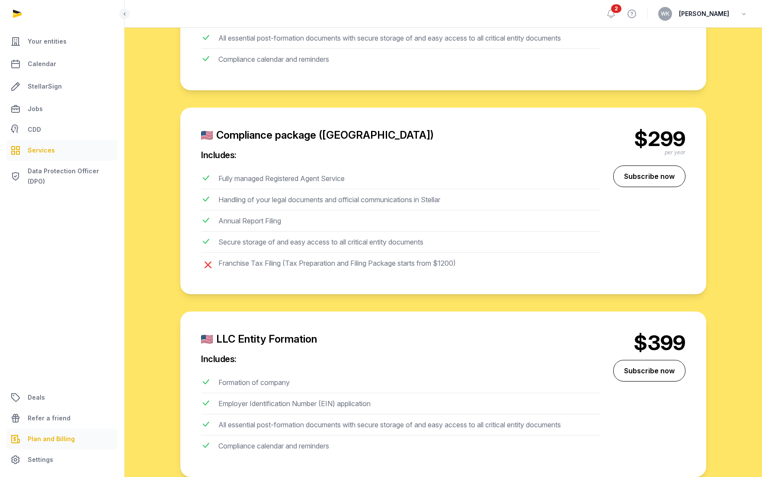 This screenshot has width=762, height=477. What do you see at coordinates (646, 139) in the screenshot?
I see `p: $299` at bounding box center [646, 139].